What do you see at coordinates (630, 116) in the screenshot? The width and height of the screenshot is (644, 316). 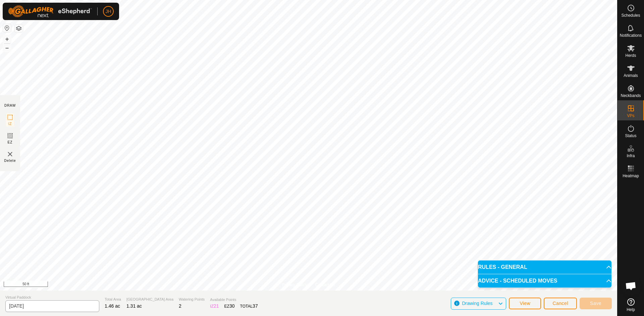 I see `span: VPs` at bounding box center [630, 116].